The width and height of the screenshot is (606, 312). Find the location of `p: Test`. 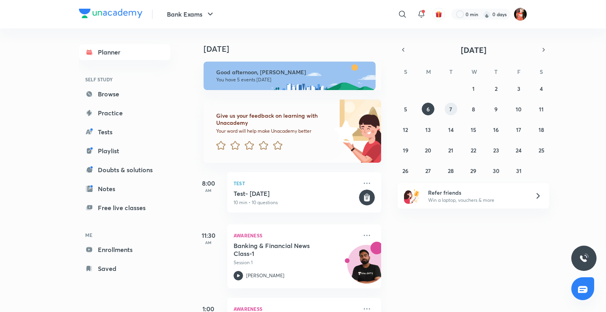

p: Test is located at coordinates (295, 183).